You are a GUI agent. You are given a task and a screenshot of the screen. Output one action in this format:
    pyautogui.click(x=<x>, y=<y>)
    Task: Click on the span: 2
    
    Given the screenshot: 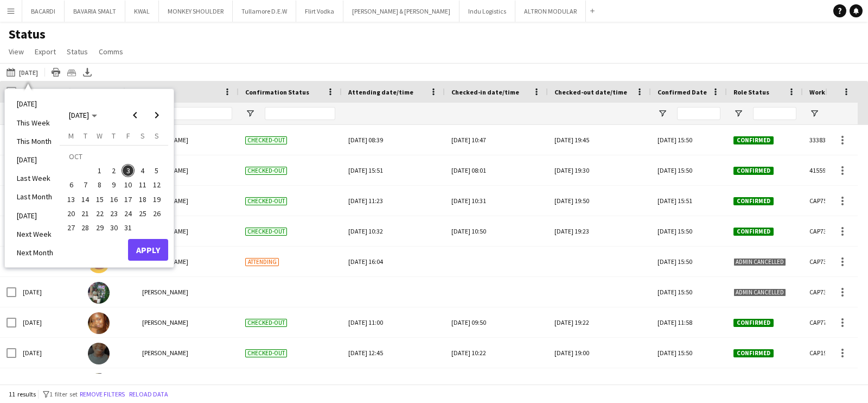 What is the action you would take?
    pyautogui.click(x=114, y=170)
    